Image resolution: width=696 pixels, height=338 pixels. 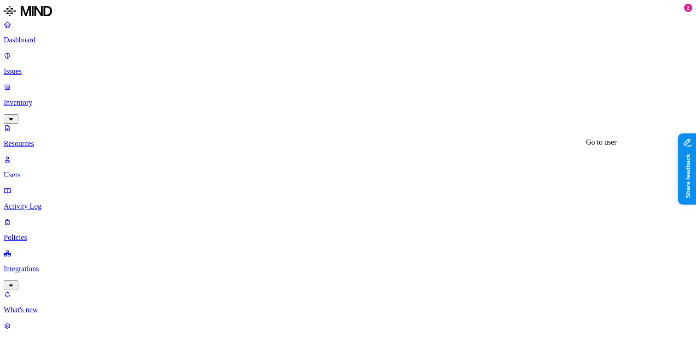 What do you see at coordinates (348, 71) in the screenshot?
I see `p: Issues` at bounding box center [348, 71].